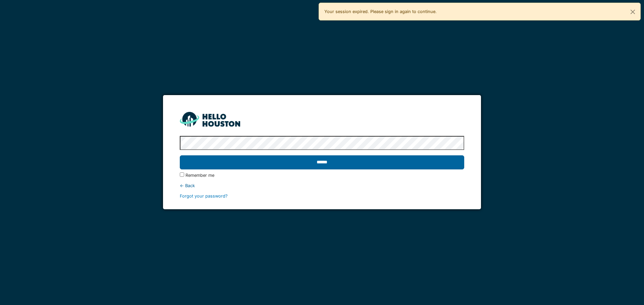 The image size is (644, 305). What do you see at coordinates (210, 119) in the screenshot?
I see `img: HH_line-BYnF2_Hg.png` at bounding box center [210, 119].